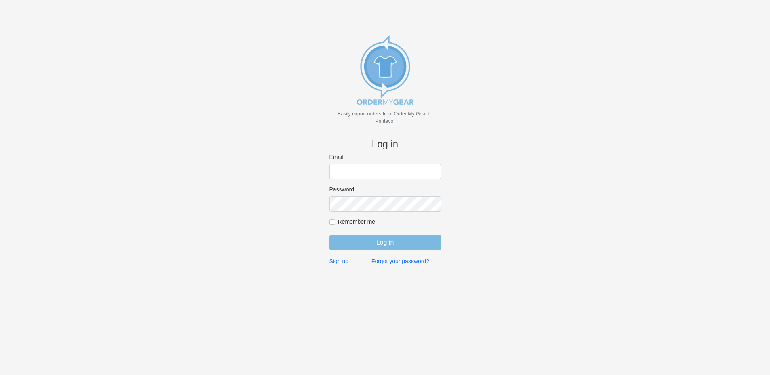 The height and width of the screenshot is (375, 770). I want to click on p: Easily export orders from Order My Gear to Printavo., so click(385, 118).